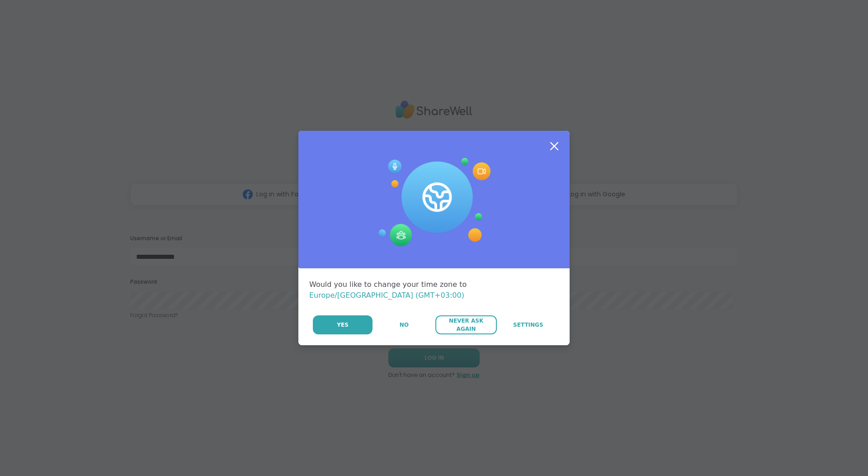 The width and height of the screenshot is (868, 476). Describe the element at coordinates (466, 324) in the screenshot. I see `span: Never Ask Again` at that location.